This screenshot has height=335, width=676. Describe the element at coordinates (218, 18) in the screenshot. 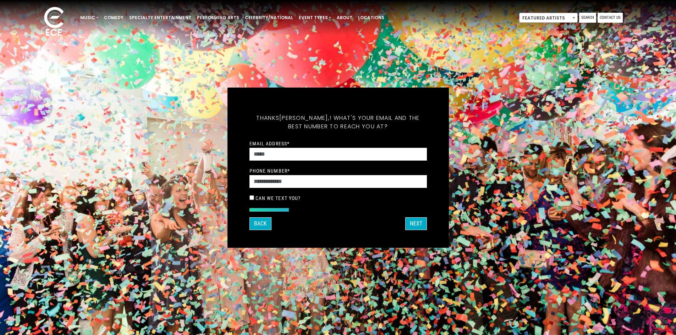

I see `a: Performing Arts` at that location.